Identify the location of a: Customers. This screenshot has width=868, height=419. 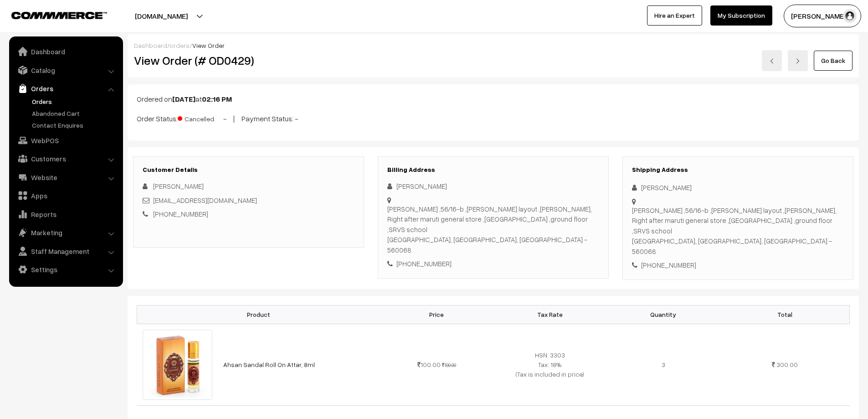
(66, 159).